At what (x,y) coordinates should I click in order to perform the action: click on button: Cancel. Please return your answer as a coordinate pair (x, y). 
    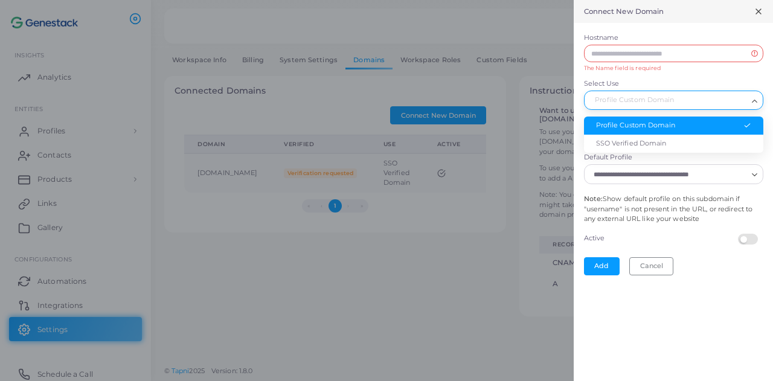
    Looking at the image, I should click on (651, 266).